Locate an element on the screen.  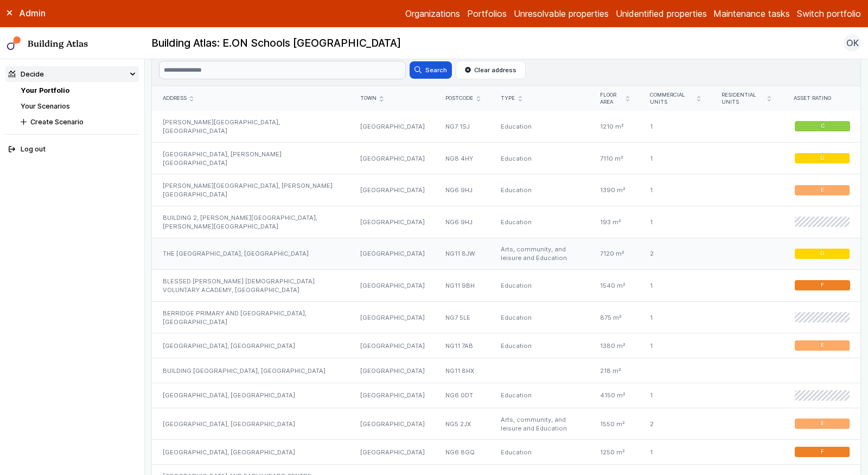
a: Unidentified properties is located at coordinates (661, 14).